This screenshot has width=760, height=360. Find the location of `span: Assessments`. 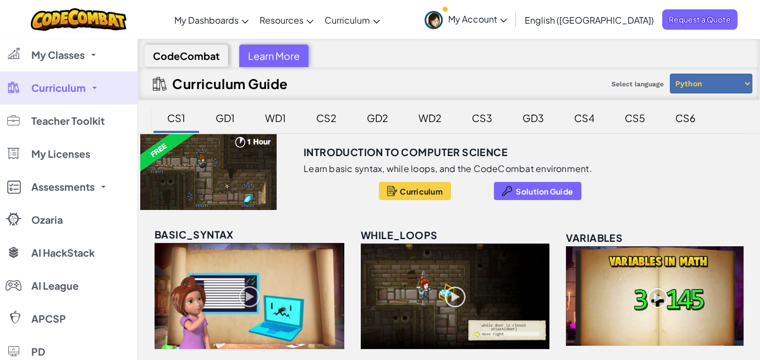

span: Assessments is located at coordinates (63, 187).